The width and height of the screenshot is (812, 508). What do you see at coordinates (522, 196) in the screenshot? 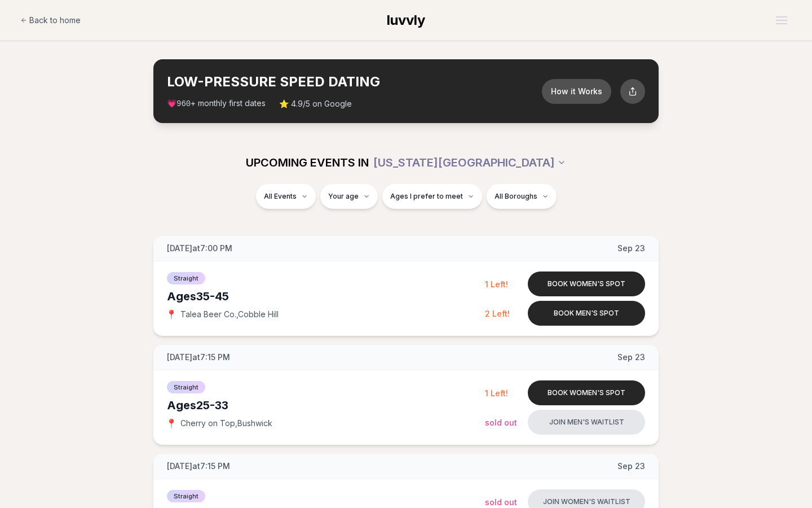
I see `button: All Boroughs` at bounding box center [522, 196].